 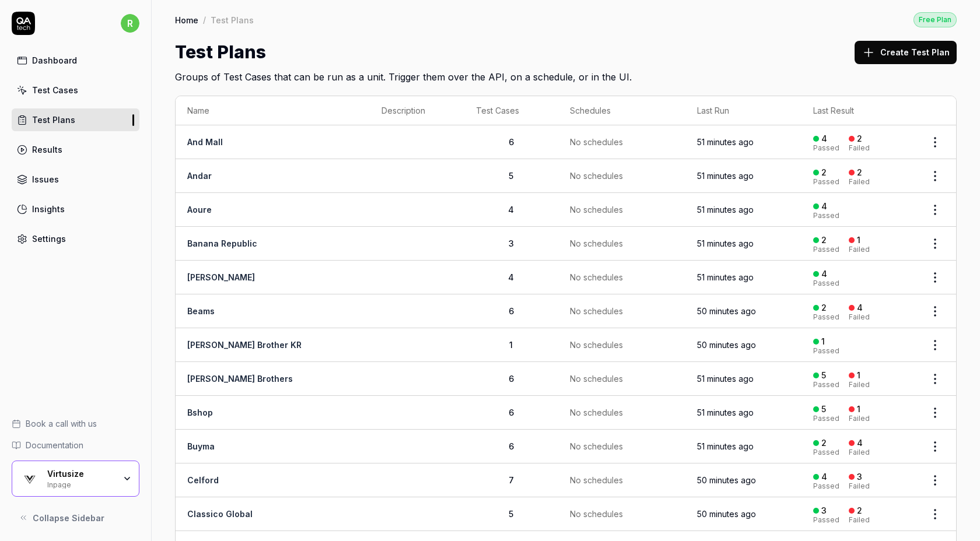 What do you see at coordinates (68, 518) in the screenshot?
I see `span: Collapse Sidebar` at bounding box center [68, 518].